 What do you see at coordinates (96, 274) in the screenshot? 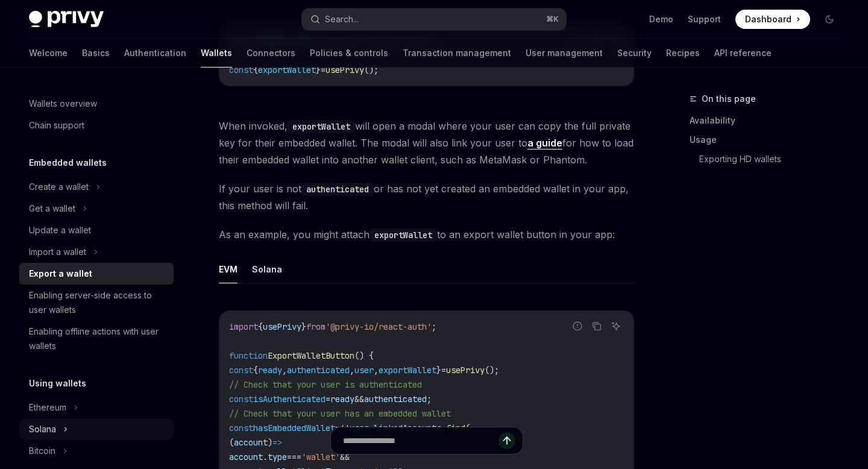
I see `a: Export a wallet` at bounding box center [96, 274].